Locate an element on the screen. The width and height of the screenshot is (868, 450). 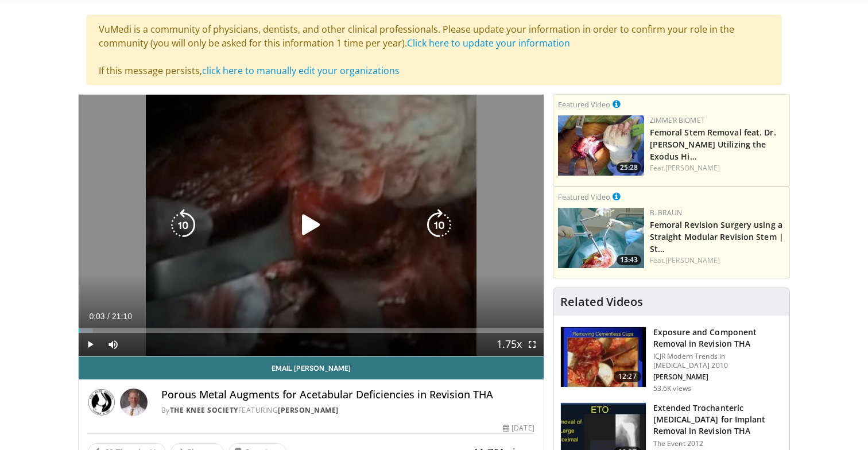
img: The Knee Society is located at coordinates (102, 402).